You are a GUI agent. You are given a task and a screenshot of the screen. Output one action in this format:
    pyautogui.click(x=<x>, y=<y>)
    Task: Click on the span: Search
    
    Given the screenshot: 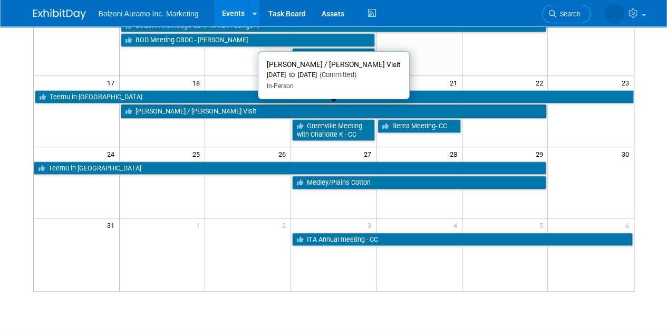 What is the action you would take?
    pyautogui.click(x=569, y=14)
    